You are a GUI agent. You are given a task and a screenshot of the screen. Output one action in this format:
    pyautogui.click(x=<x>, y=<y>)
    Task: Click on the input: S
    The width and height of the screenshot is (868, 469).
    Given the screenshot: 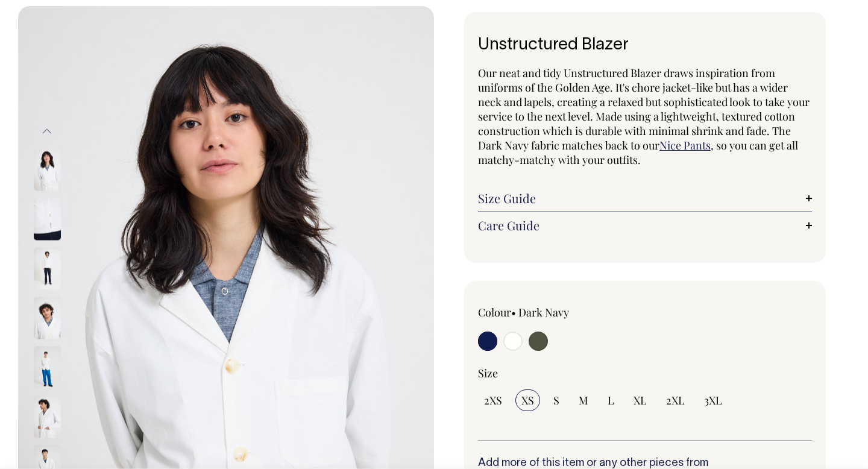 What is the action you would take?
    pyautogui.click(x=556, y=400)
    